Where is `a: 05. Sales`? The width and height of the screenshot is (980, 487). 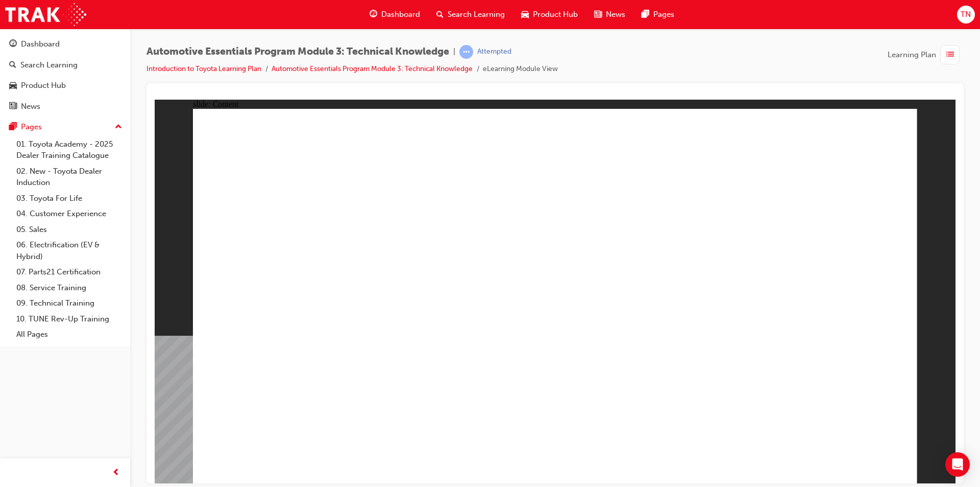
a: 05. Sales is located at coordinates (69, 229).